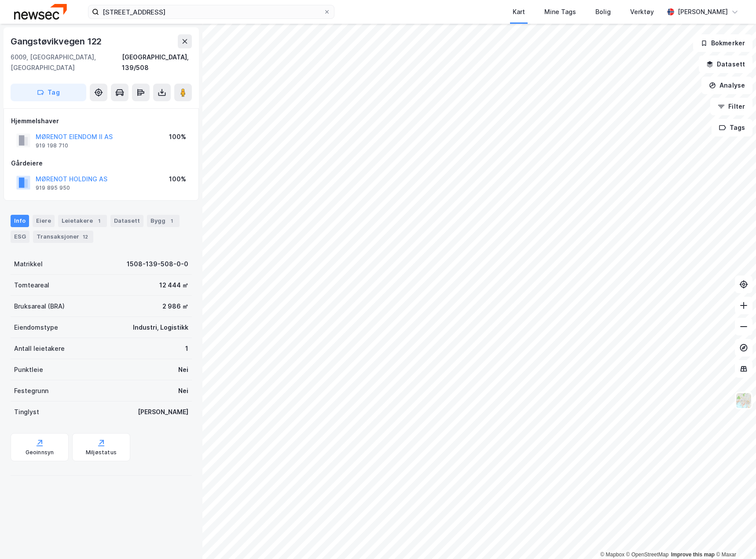 The height and width of the screenshot is (559, 756). I want to click on div: ESG, so click(20, 237).